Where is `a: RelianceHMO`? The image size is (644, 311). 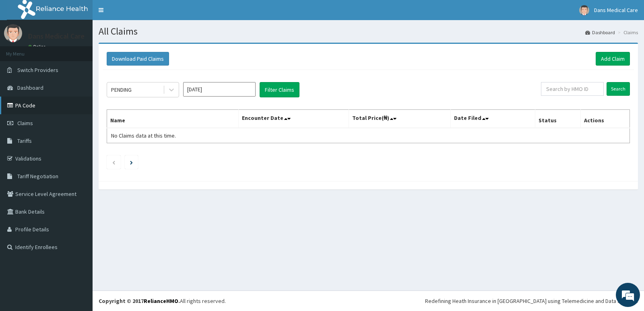
a: RelianceHMO is located at coordinates (161, 301).